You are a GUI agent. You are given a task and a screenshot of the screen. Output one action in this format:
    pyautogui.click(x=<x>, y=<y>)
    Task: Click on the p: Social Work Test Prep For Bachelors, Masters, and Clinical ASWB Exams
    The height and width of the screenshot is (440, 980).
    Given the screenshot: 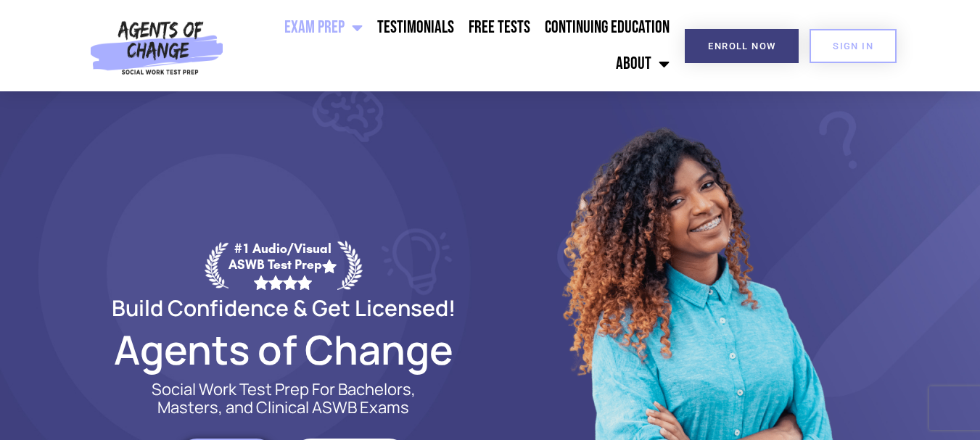 What is the action you would take?
    pyautogui.click(x=284, y=399)
    